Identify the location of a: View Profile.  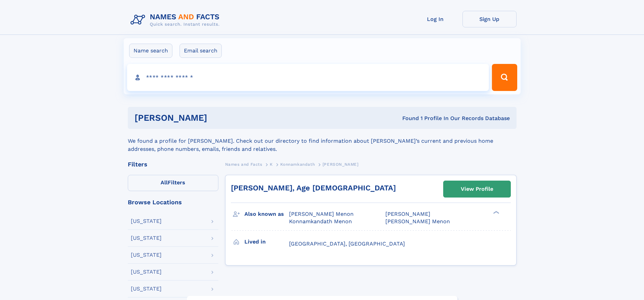
(477, 189).